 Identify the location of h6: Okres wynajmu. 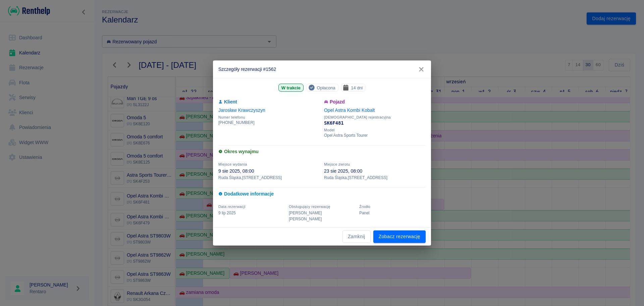
(322, 152).